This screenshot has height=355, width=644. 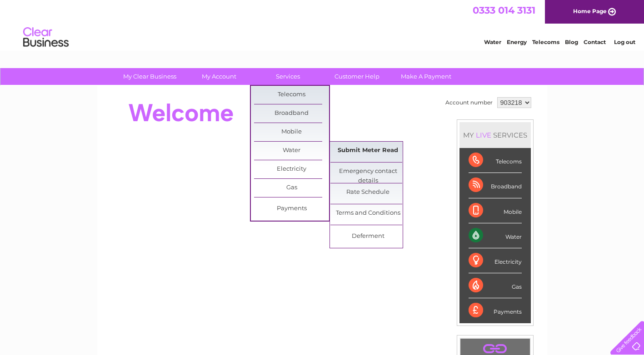 What do you see at coordinates (367, 172) in the screenshot?
I see `a: Emergency contact details` at bounding box center [367, 172].